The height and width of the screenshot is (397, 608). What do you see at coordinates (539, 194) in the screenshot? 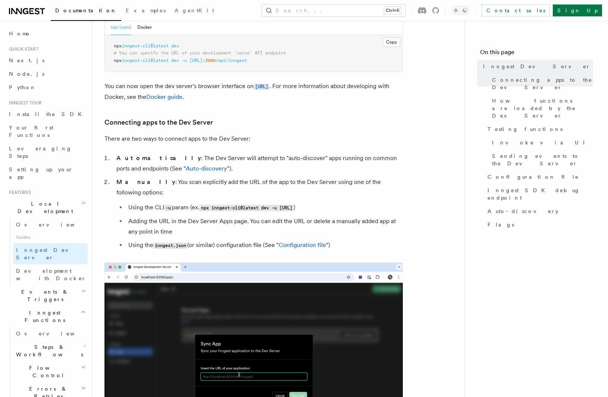
I see `a: Inngest SDK debug endpoint` at bounding box center [539, 194].